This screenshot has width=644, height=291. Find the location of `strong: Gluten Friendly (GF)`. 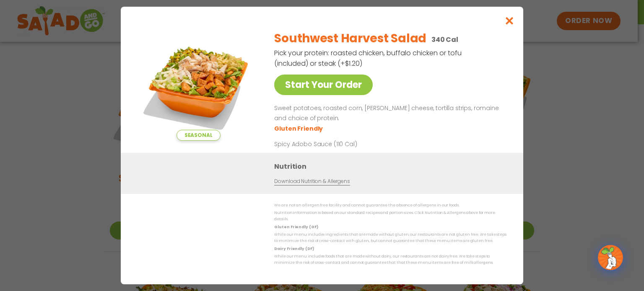

strong: Gluten Friendly (GF) is located at coordinates (296, 227).